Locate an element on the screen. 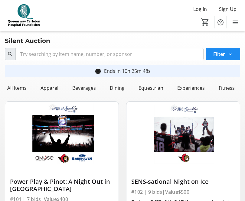 The width and height of the screenshot is (245, 201). div: Equestrian is located at coordinates (151, 88).